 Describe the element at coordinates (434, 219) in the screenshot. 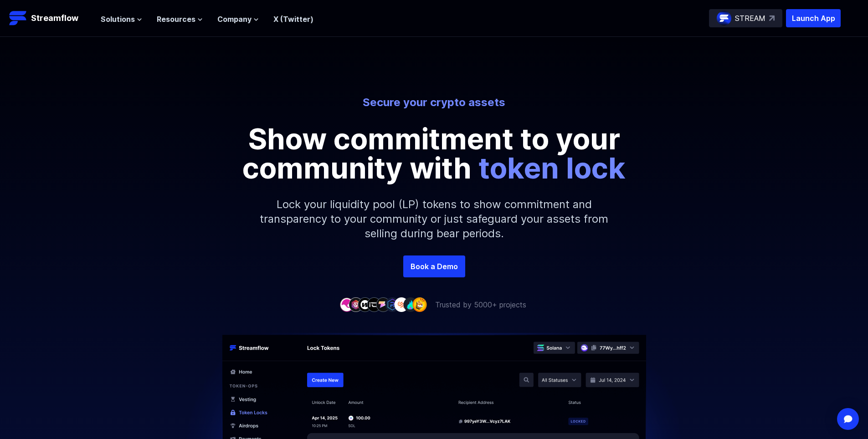

I see `p: Lock your liquidity pool (LP) tokens to show commitment and transparency to your community or jus...` at that location.